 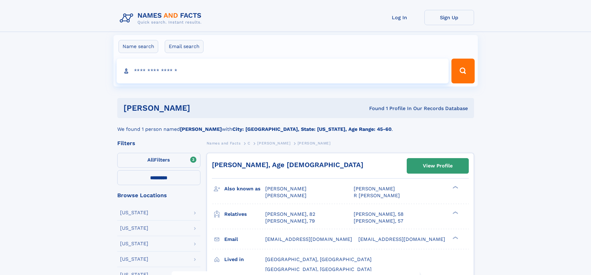 What do you see at coordinates (138, 47) in the screenshot?
I see `label: Name search` at bounding box center [138, 47].